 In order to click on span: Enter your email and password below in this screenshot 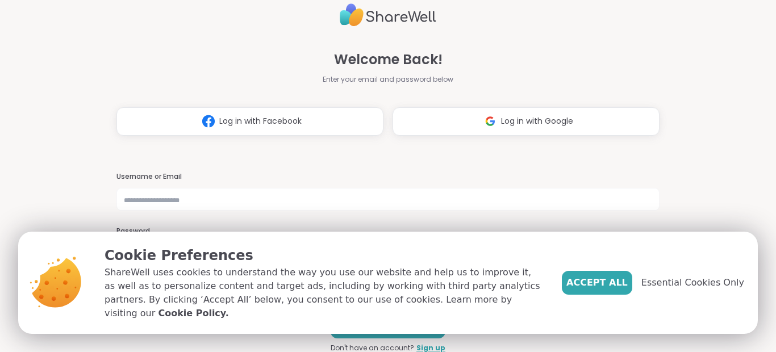, I will do `click(388, 80)`.